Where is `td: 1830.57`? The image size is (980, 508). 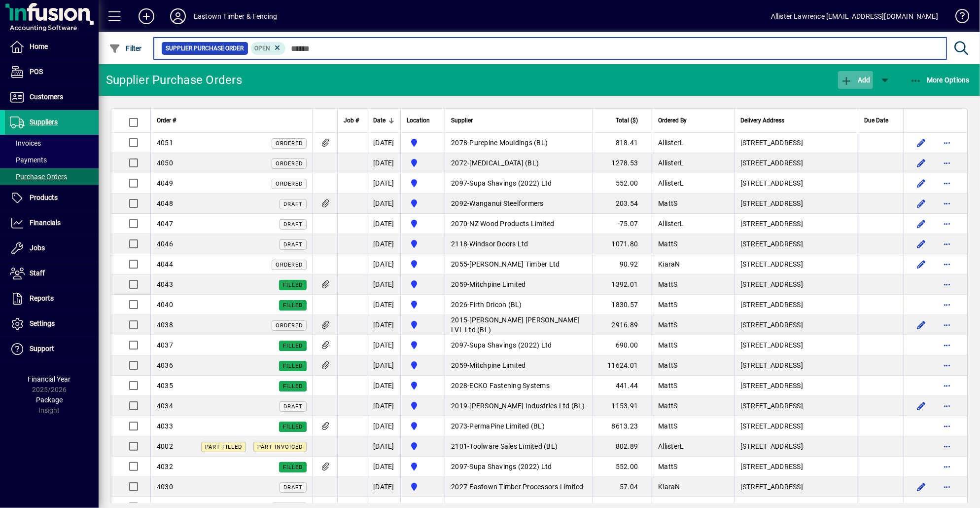 td: 1830.57 is located at coordinates (623, 305).